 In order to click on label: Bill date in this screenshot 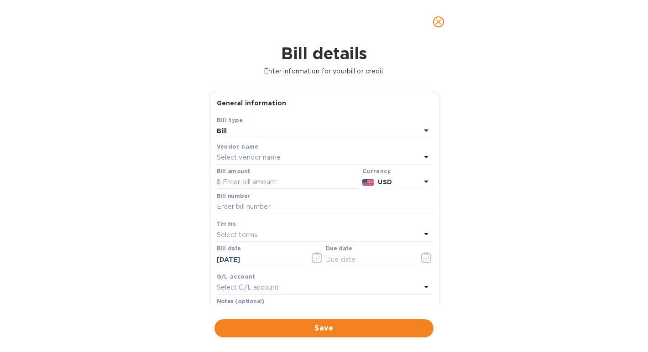, I will do `click(229, 249)`.